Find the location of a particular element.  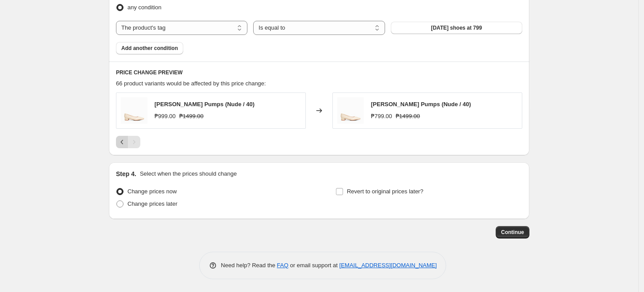

span: Change prices later is located at coordinates (152, 203).